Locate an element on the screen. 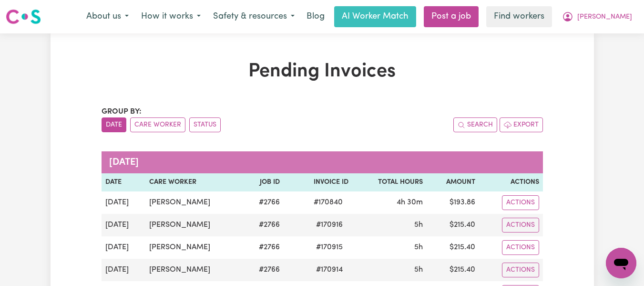 This screenshot has width=644, height=286. th: Job ID is located at coordinates (264, 182).